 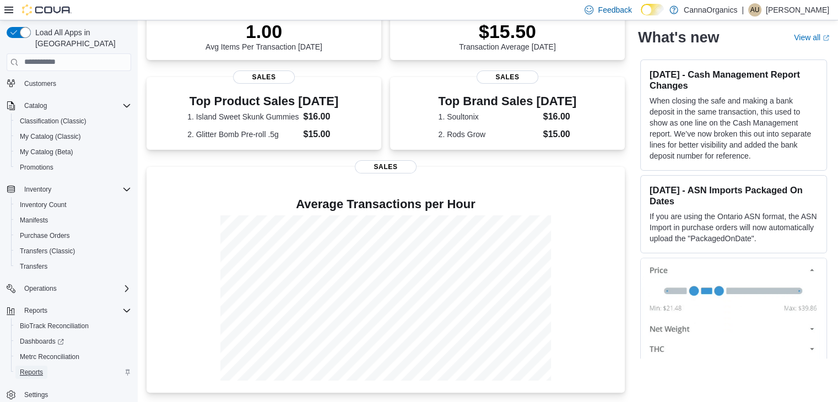 What do you see at coordinates (652, 9) in the screenshot?
I see `input: Dark Mode` at bounding box center [652, 9].